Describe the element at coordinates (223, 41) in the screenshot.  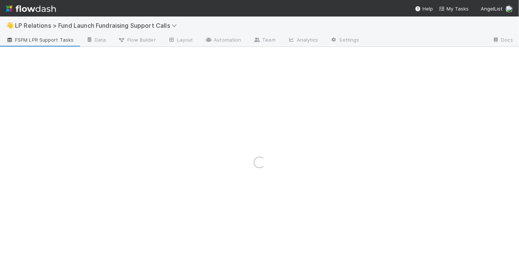
I see `a: Automation` at that location.